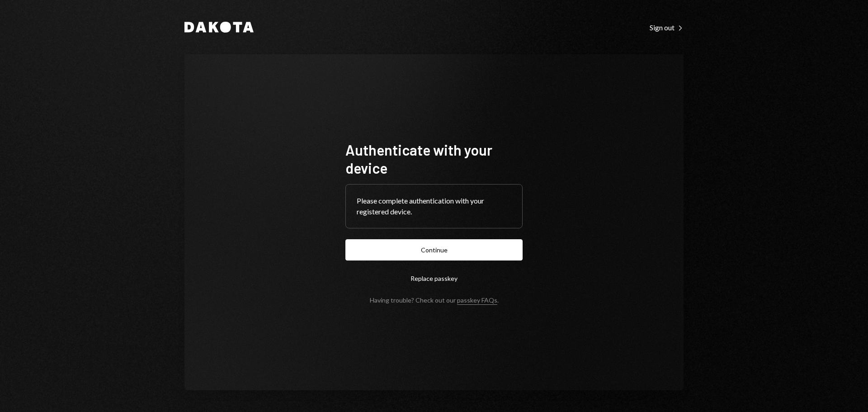 This screenshot has height=412, width=868. I want to click on div: Please complete authentication with your registered device., so click(434, 206).